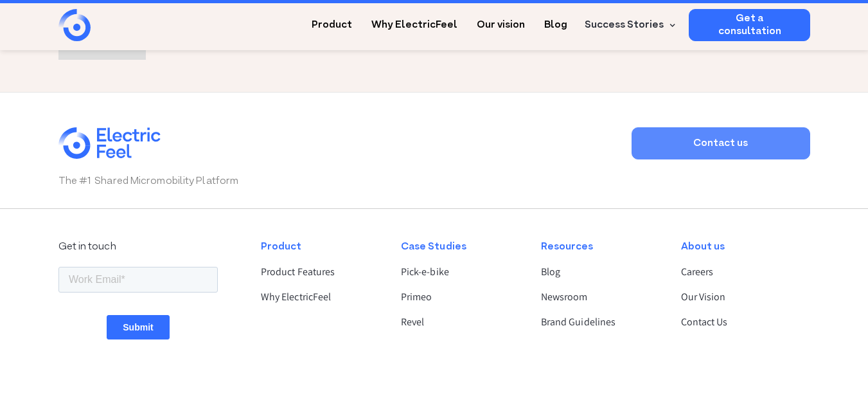 This screenshot has width=868, height=407. What do you see at coordinates (338, 181) in the screenshot?
I see `p: The #1 Shared Micromobility Platform` at bounding box center [338, 181].